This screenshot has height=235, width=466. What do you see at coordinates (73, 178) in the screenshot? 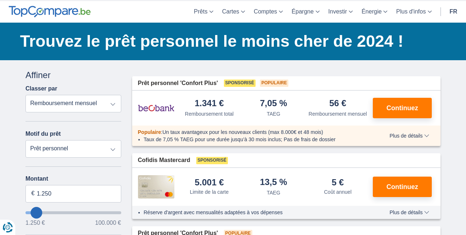
I see `label: Montant` at bounding box center [73, 178].